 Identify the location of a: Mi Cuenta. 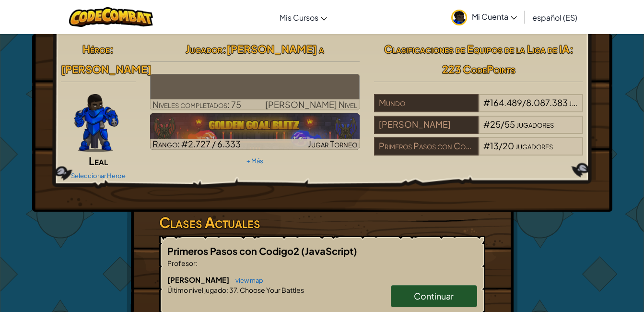
(484, 17).